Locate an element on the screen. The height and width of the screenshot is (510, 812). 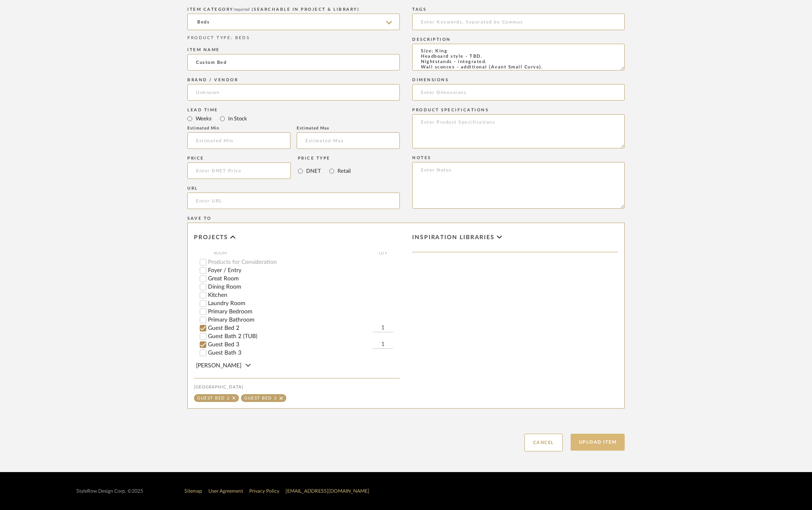
button: Cancel is located at coordinates (544, 442).